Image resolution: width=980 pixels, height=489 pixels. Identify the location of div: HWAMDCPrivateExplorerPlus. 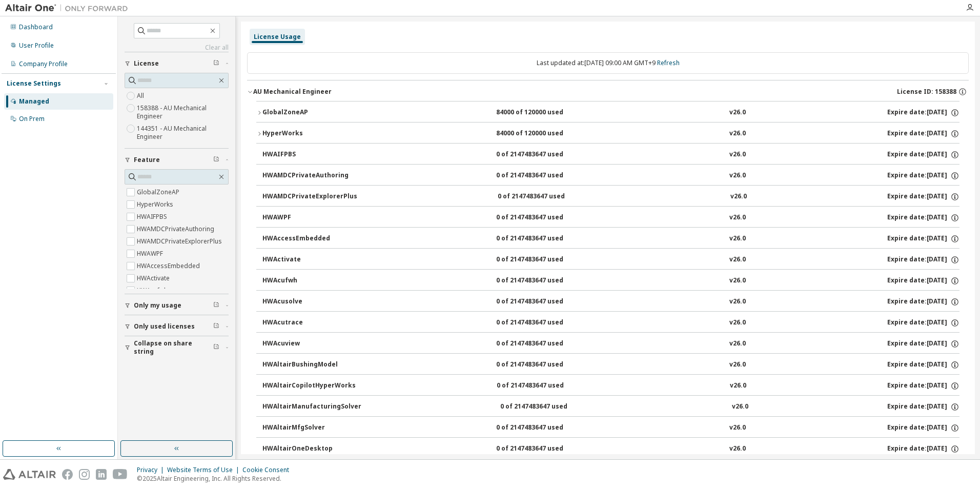
(309, 197).